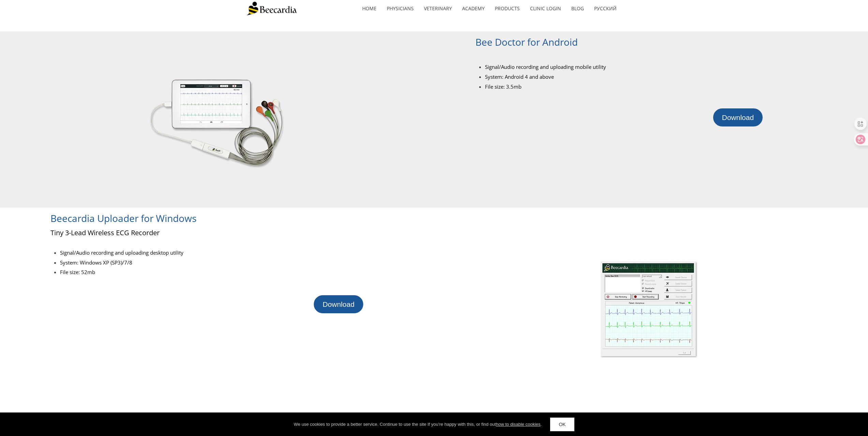  What do you see at coordinates (526, 42) in the screenshot?
I see `span: Bee Doctor for Android` at bounding box center [526, 42].